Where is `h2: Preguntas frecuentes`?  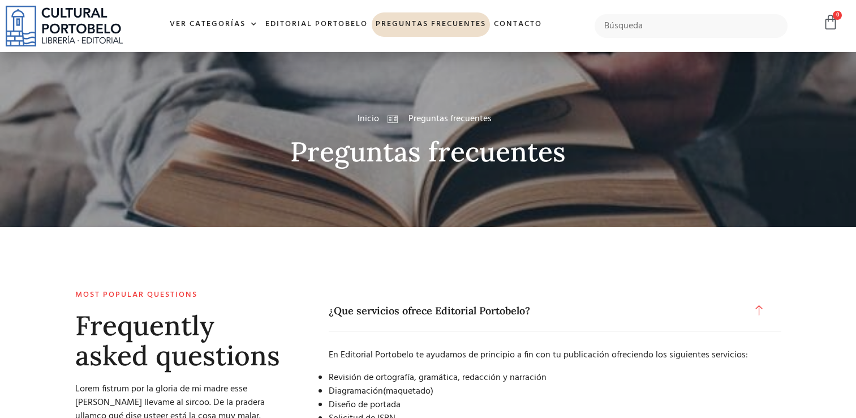 h2: Preguntas frecuentes is located at coordinates (428, 152).